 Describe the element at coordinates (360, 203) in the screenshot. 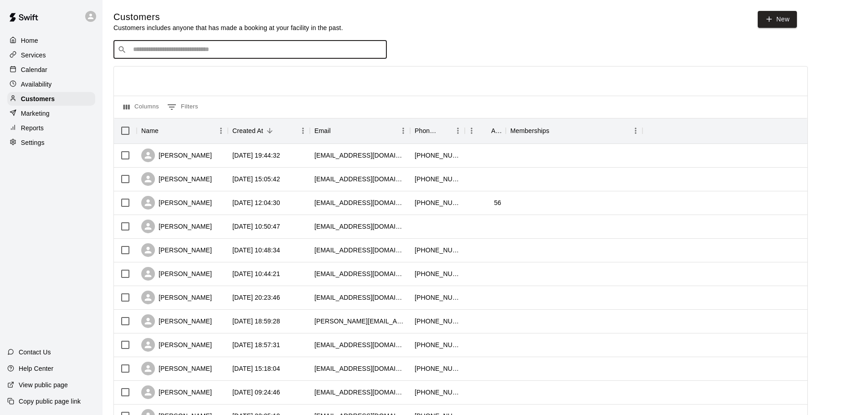

I see `div: stephanevenne@hotmail.com` at that location.